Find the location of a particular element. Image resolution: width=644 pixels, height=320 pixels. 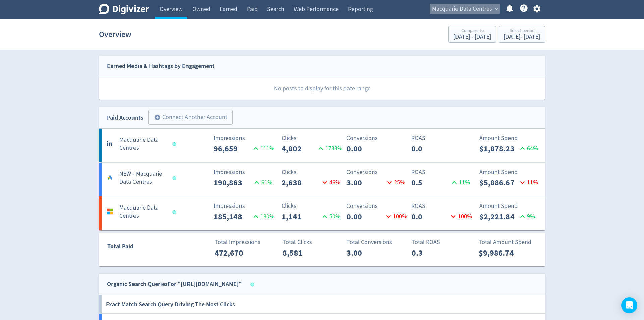

div: Earned Media & Hashtags by Engagement is located at coordinates (161, 66).